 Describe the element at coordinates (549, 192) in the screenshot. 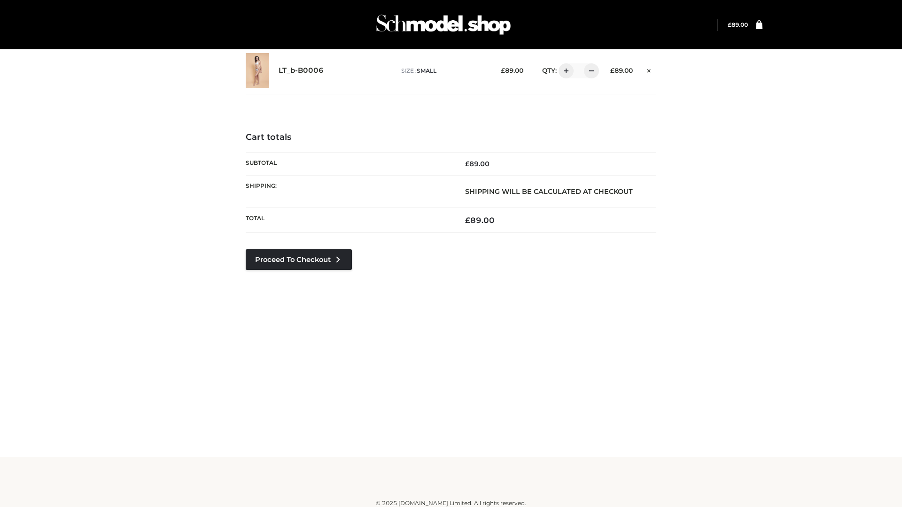

I see `strong: Shipping will be calculated at checkout` at that location.